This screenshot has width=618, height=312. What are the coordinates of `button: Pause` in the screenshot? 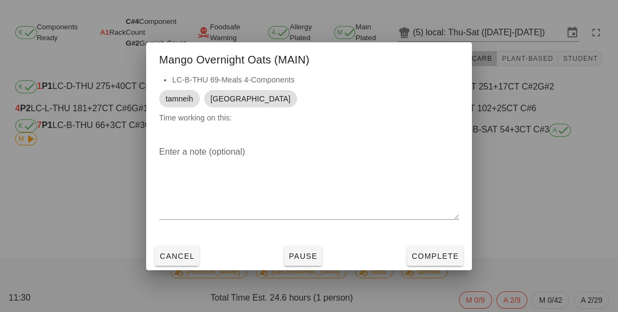 It's located at (303, 256).